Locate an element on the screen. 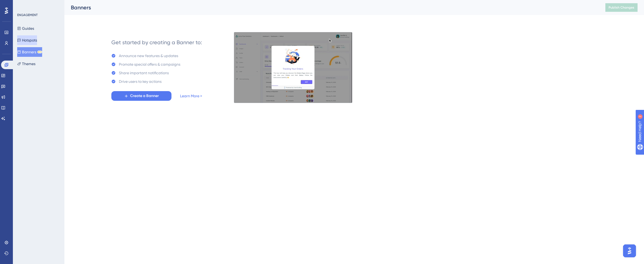 The height and width of the screenshot is (264, 644). button: Guides is located at coordinates (26, 28).